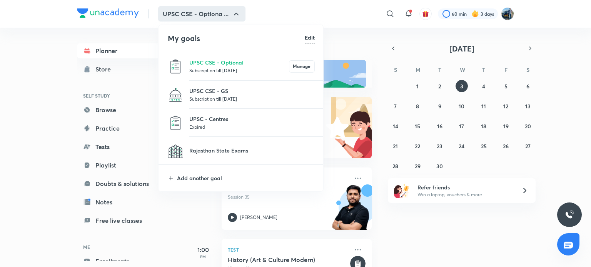 The width and height of the screenshot is (591, 267). I want to click on p: UPSC CSE - GS, so click(252, 91).